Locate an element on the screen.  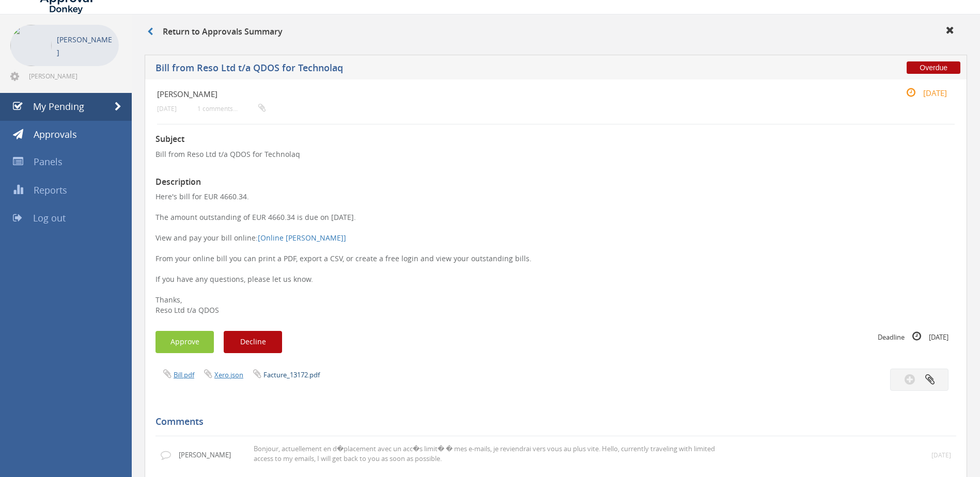
button: Decline is located at coordinates (252, 342).